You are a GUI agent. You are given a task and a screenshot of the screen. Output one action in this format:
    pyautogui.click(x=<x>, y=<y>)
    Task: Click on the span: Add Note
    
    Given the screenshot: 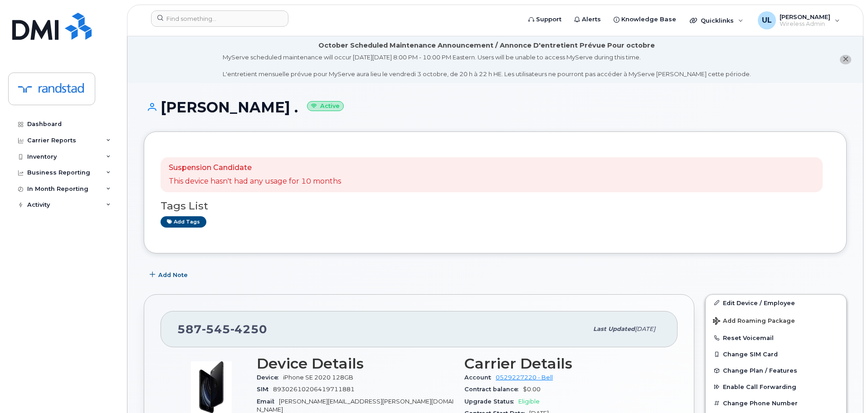 What is the action you would take?
    pyautogui.click(x=173, y=275)
    